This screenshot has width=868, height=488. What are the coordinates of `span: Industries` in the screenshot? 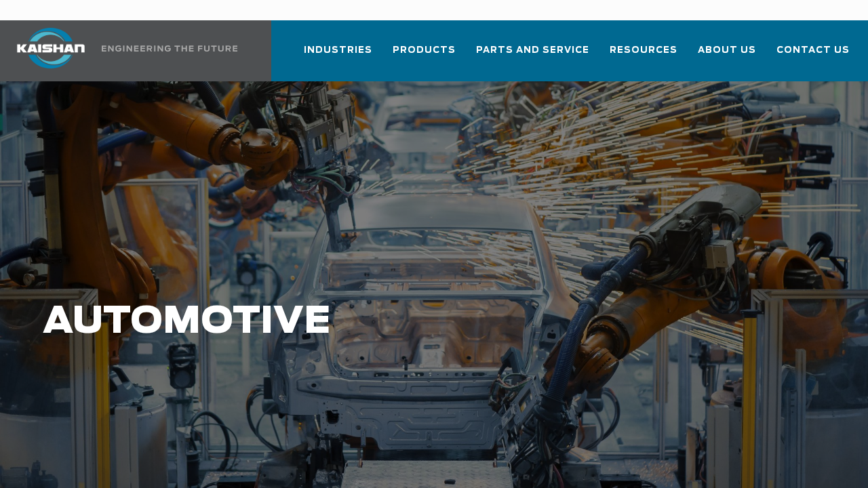 It's located at (338, 50).